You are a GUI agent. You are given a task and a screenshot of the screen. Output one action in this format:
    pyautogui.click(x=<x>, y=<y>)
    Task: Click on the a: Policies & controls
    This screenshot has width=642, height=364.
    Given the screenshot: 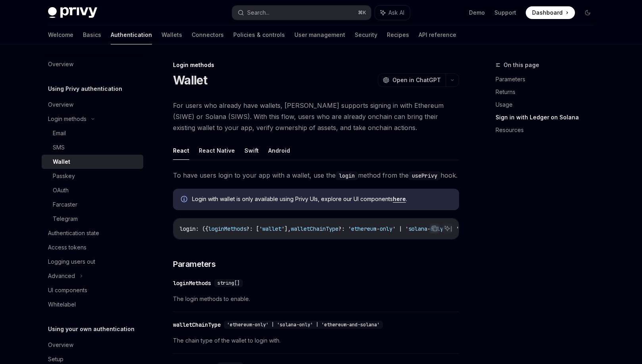 What is the action you would take?
    pyautogui.click(x=259, y=35)
    